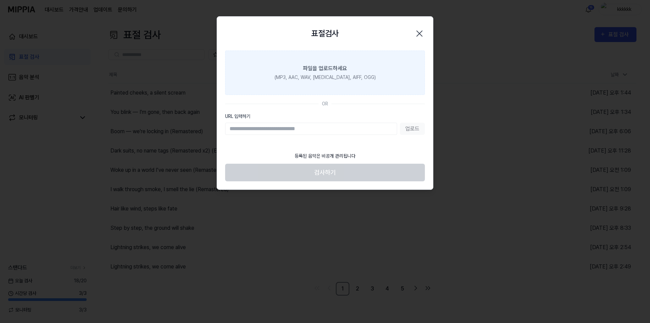  I want to click on h2: 표절검사, so click(325, 34).